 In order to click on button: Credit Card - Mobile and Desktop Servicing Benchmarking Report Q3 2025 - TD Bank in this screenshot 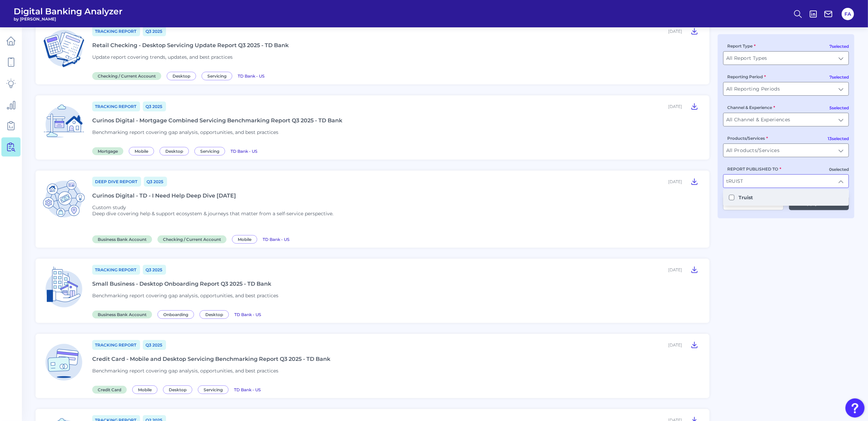, I will do `click(695, 345)`.